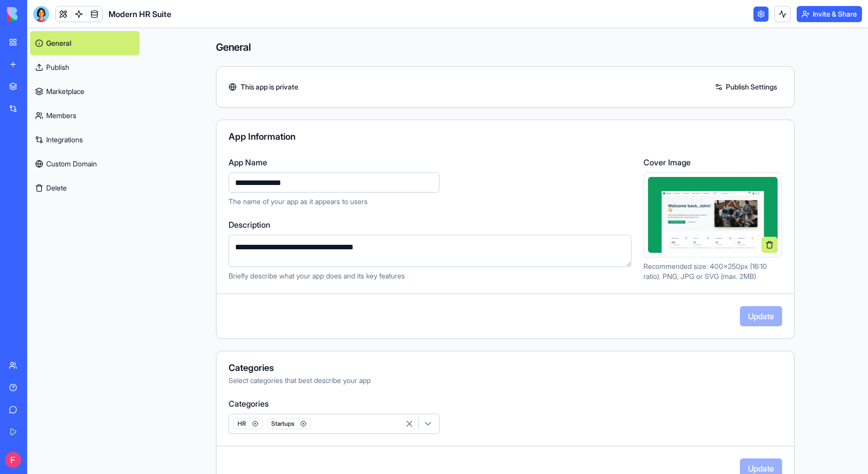  Describe the element at coordinates (713, 214) in the screenshot. I see `img: Preview` at that location.